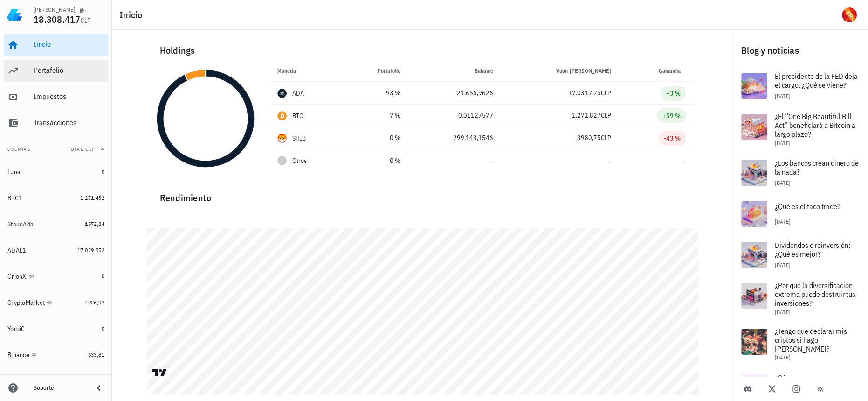  I want to click on div: Impuestos, so click(69, 96).